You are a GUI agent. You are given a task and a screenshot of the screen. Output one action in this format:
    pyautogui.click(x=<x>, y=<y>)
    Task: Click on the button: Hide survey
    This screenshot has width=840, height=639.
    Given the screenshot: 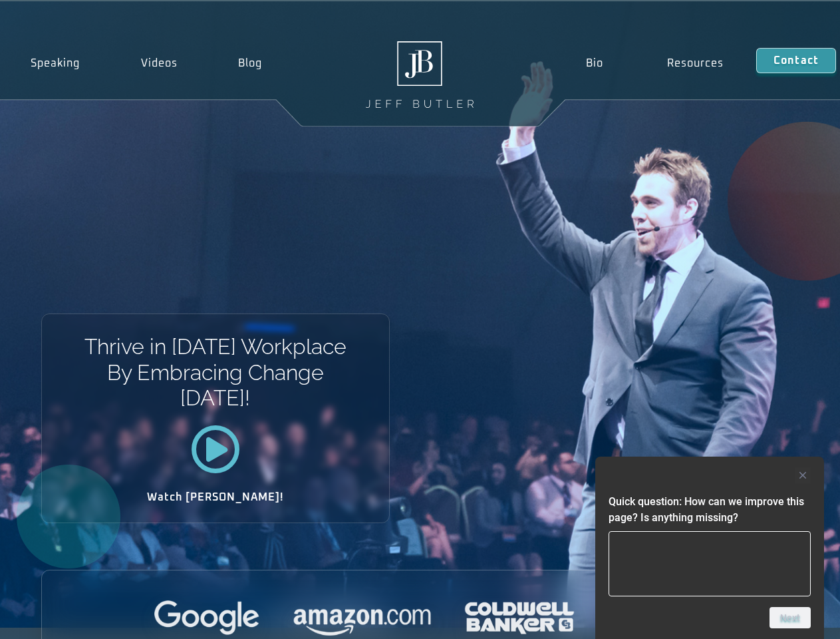 What is the action you would take?
    pyautogui.click(x=802, y=475)
    